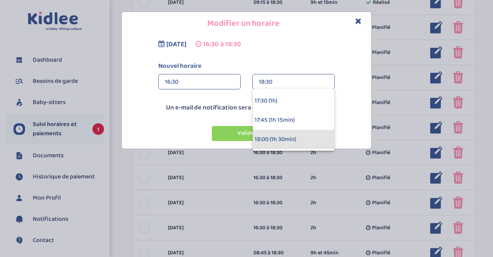 This screenshot has width=493, height=257. Describe the element at coordinates (294, 120) in the screenshot. I see `div: 17:45 (1h 15min)` at that location.